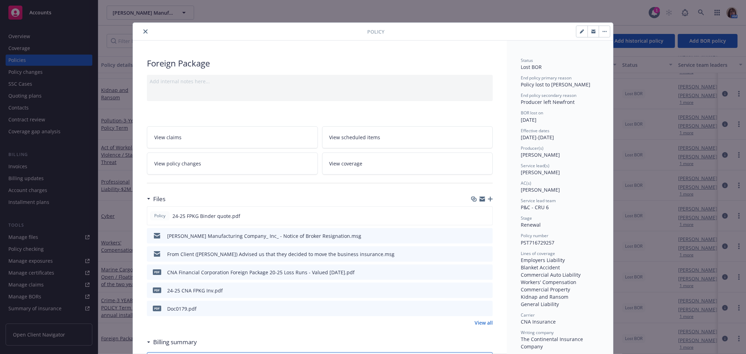  Describe the element at coordinates (560, 275) in the screenshot. I see `div: Commercial Auto Liability` at that location.